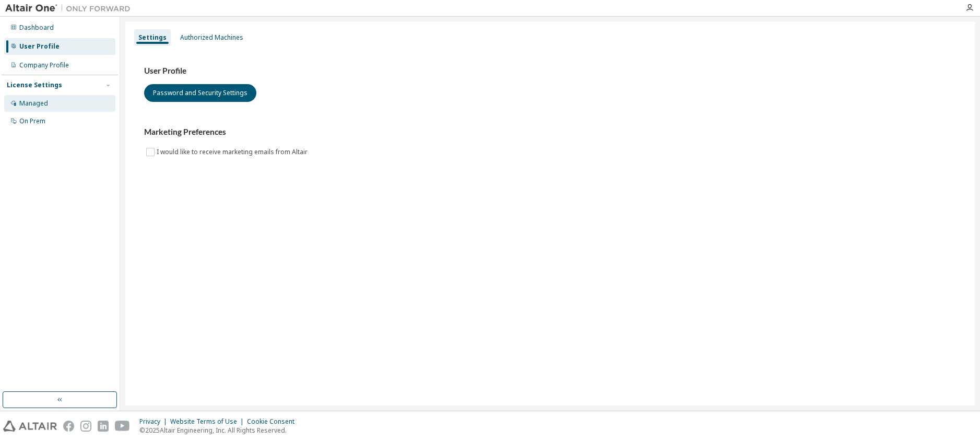 Image resolution: width=980 pixels, height=441 pixels. I want to click on img: Altair One, so click(71, 8).